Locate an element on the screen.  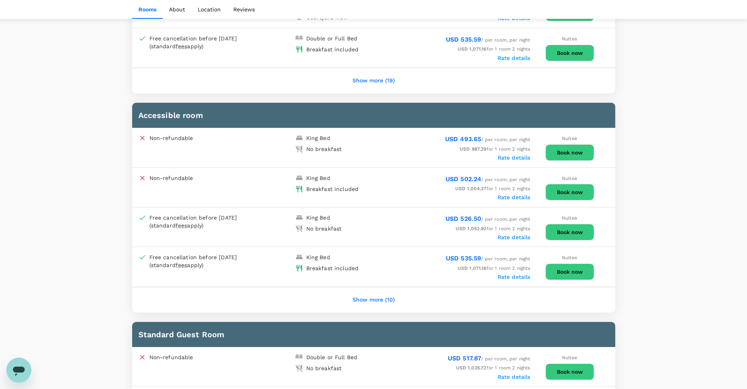
h6: Accessible room is located at coordinates (374, 115).